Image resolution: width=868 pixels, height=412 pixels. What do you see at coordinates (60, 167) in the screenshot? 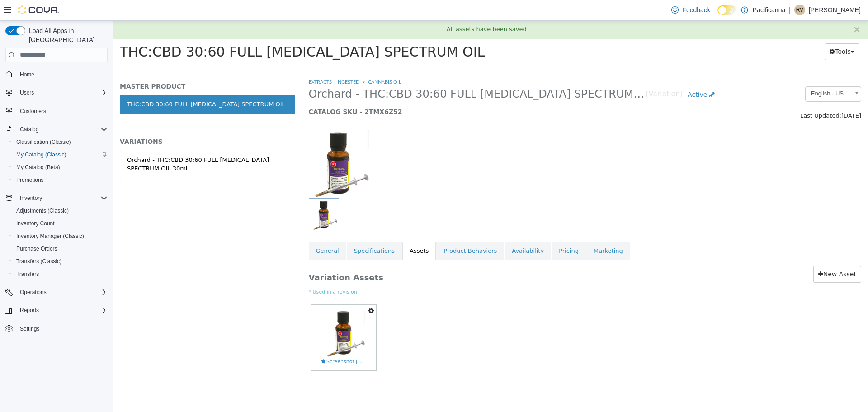
I see `button: My Catalog (Beta)` at bounding box center [60, 167].